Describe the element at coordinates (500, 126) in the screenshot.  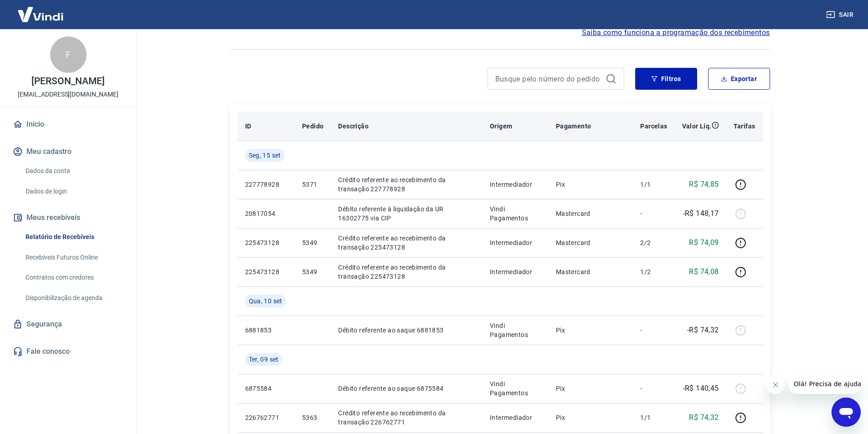
I see `p: Origem` at that location.